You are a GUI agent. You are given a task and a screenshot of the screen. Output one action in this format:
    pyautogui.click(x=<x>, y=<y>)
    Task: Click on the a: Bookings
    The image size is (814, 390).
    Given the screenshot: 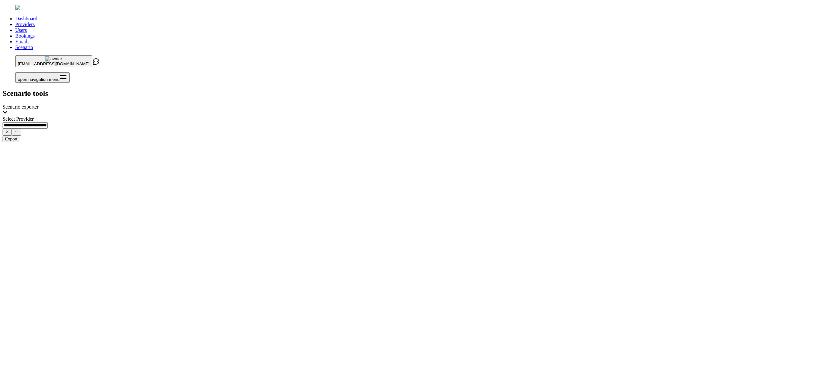 What is the action you would take?
    pyautogui.click(x=25, y=36)
    